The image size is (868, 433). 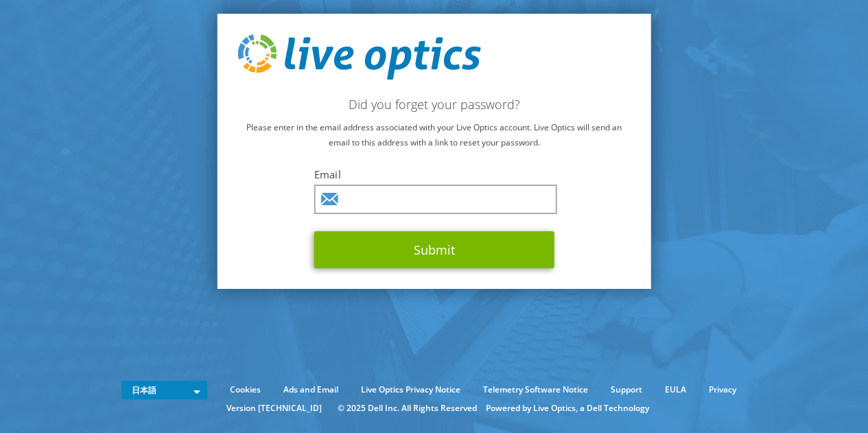 I want to click on a: Support, so click(x=627, y=390).